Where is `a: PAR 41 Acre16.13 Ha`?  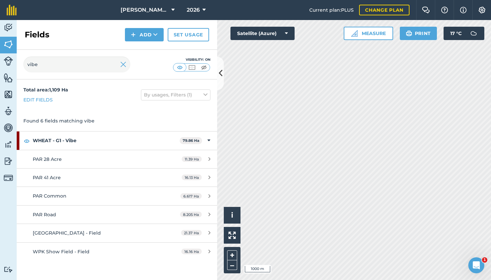 a: PAR 41 Acre16.13 Ha is located at coordinates (117, 178).